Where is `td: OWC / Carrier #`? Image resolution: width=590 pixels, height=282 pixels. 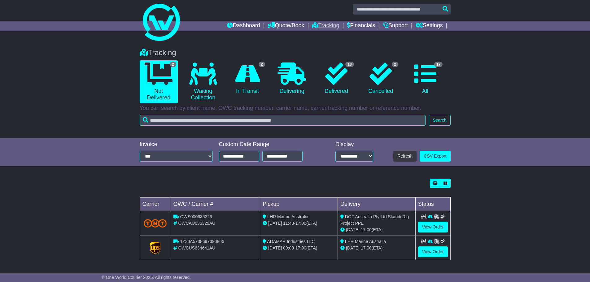
td: OWC / Carrier # is located at coordinates (215, 204).